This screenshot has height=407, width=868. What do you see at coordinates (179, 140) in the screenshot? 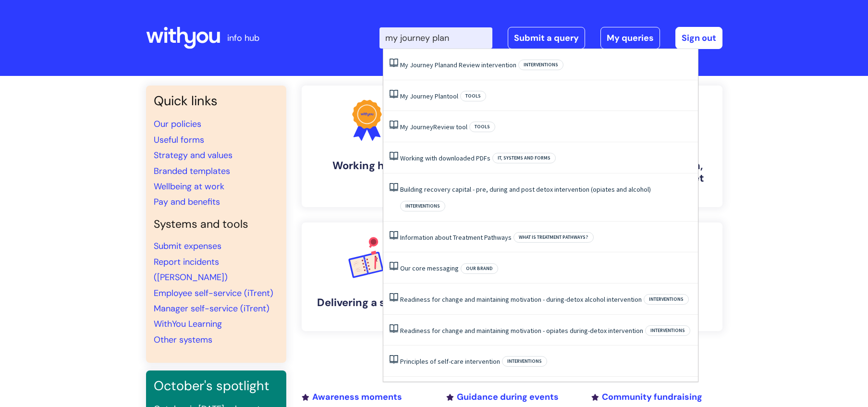
I see `a: Useful forms` at bounding box center [179, 140].